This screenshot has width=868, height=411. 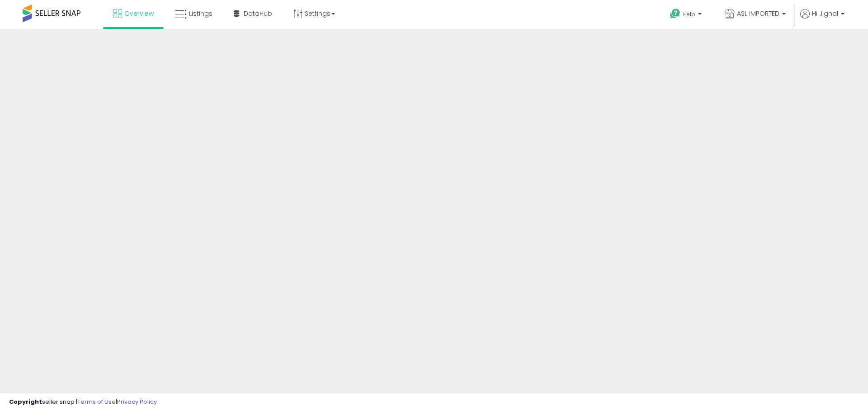 I want to click on span: Hi Jignal, so click(x=825, y=13).